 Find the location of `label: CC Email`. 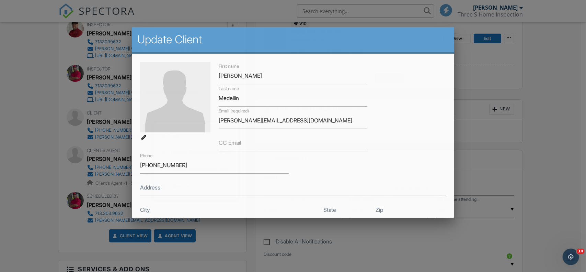

label: CC Email is located at coordinates (230, 143).